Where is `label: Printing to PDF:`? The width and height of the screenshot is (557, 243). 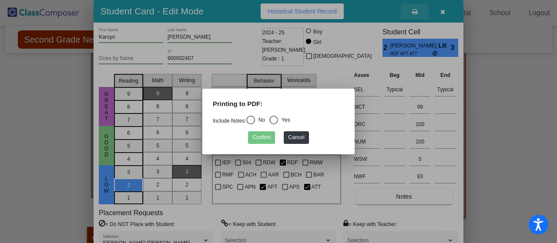 label: Printing to PDF: is located at coordinates (238, 104).